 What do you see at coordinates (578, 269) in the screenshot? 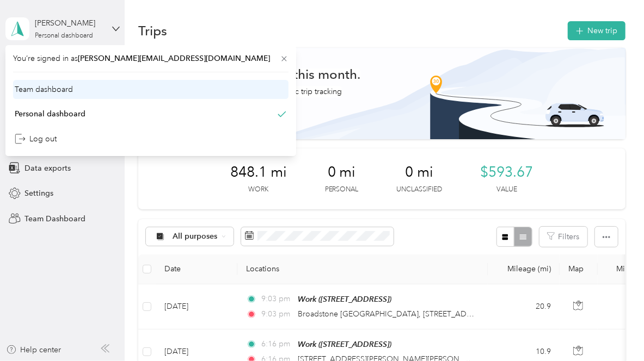
I see `th: Map` at bounding box center [578, 269].